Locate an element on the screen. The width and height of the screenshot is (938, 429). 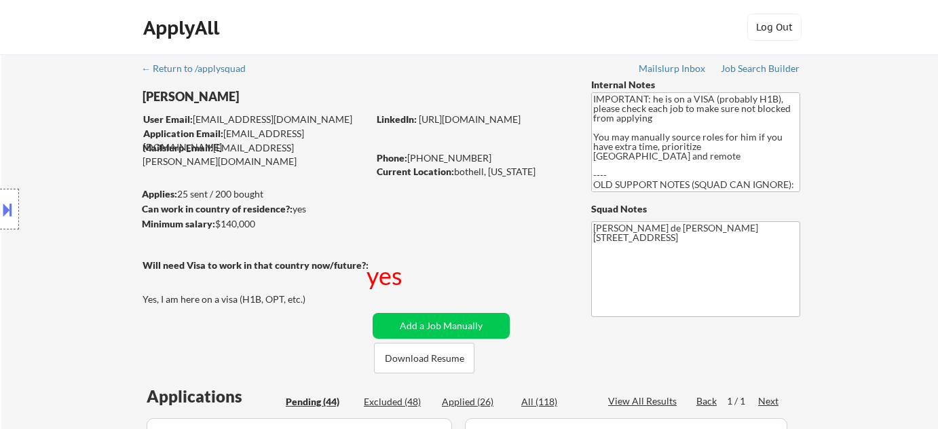
a: ← Return to /applysquad is located at coordinates (199, 70).